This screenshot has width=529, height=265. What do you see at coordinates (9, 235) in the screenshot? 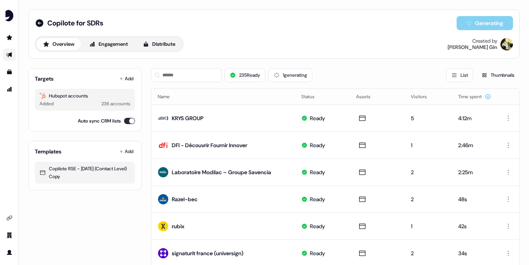
I see `a: Go to team` at bounding box center [9, 235].